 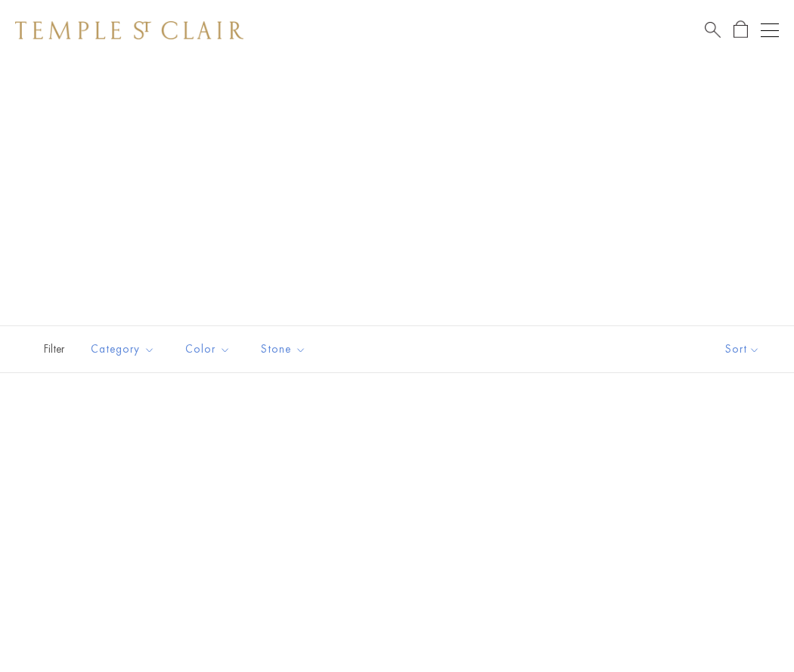 What do you see at coordinates (123, 348) in the screenshot?
I see `button: Category` at bounding box center [123, 348].